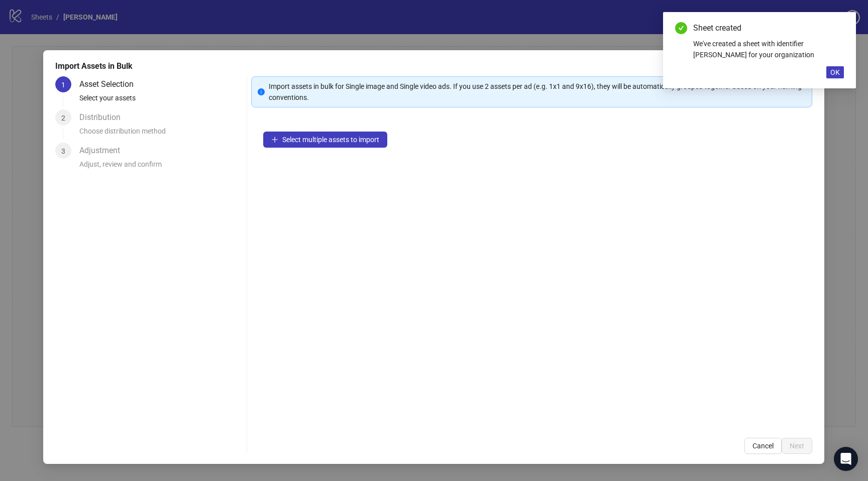 This screenshot has width=868, height=481. I want to click on button: Select multiple assets to import, so click(324, 140).